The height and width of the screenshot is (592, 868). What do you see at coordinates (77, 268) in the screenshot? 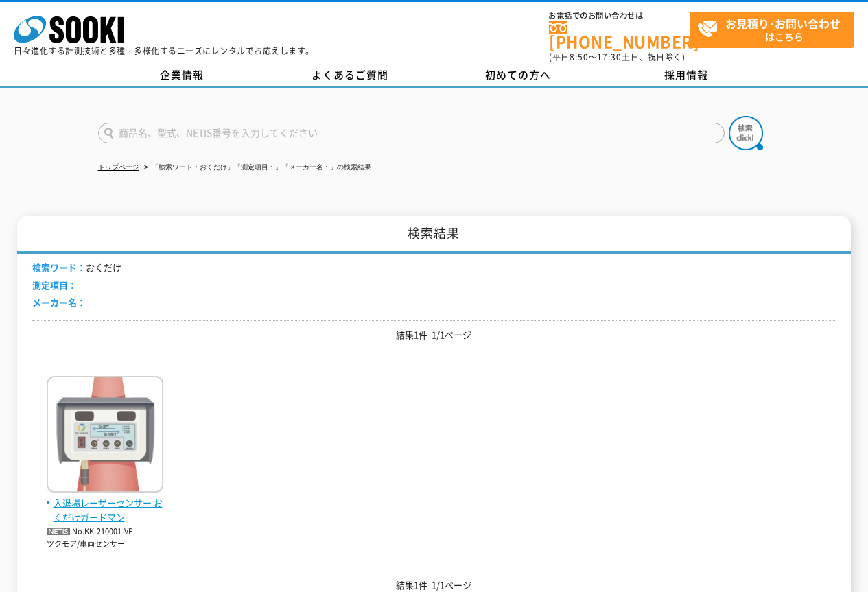
I see `li: おくだけ` at bounding box center [77, 268].